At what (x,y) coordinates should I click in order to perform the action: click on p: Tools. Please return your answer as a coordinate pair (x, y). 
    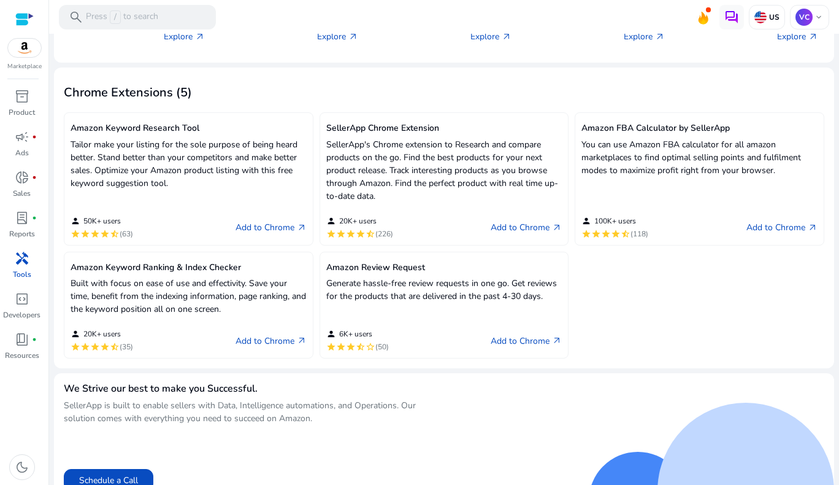
    Looking at the image, I should click on (22, 274).